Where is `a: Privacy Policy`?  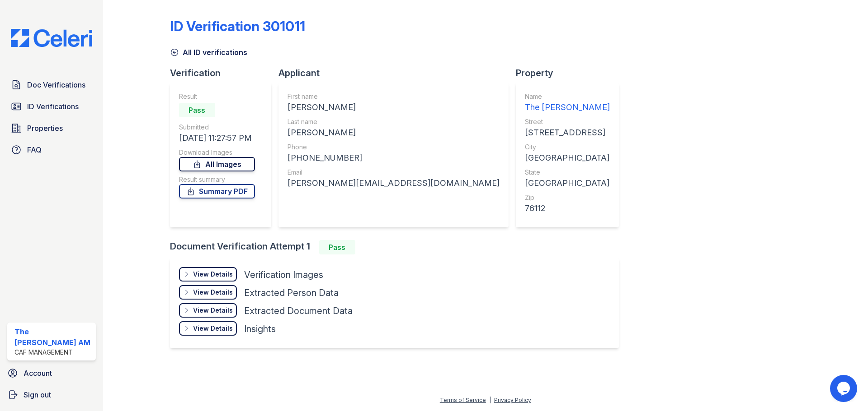 a: Privacy Policy is located at coordinates (512, 400).